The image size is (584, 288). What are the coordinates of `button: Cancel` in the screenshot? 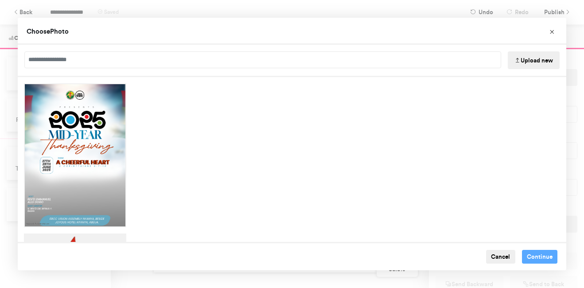 It's located at (500, 257).